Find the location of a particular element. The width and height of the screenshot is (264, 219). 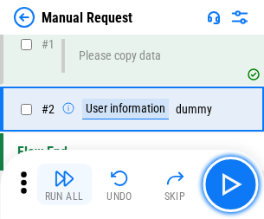

img: Settings menu is located at coordinates (240, 17).